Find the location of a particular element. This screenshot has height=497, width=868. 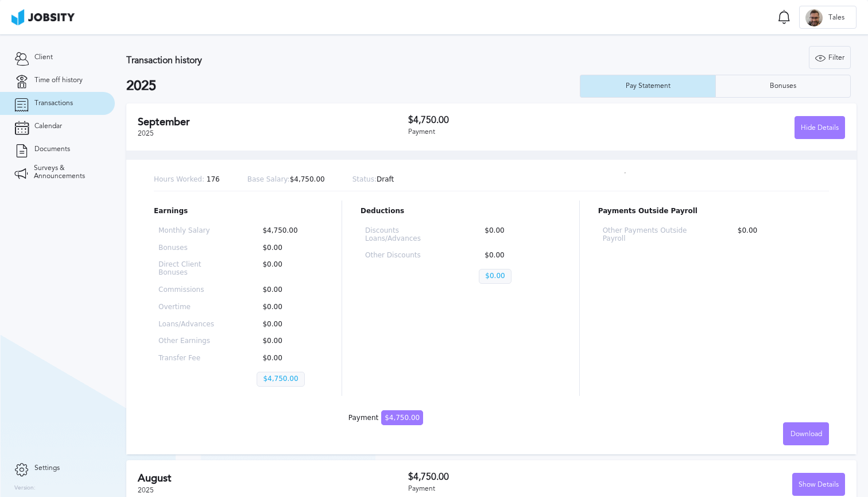

p: Payments Outside Payroll is located at coordinates (714, 212).